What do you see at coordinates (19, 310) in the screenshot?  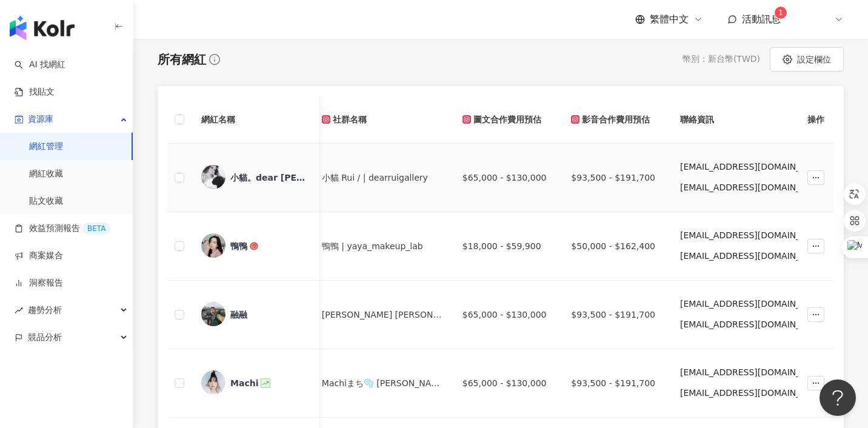 I see `span: rise` at bounding box center [19, 310].